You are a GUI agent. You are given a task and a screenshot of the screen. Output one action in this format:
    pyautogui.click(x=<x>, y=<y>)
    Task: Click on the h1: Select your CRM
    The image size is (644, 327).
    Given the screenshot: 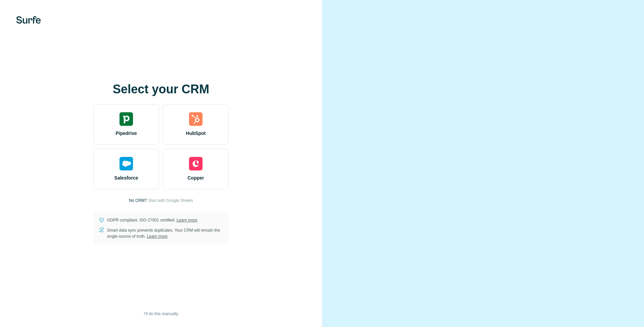 What is the action you would take?
    pyautogui.click(x=161, y=89)
    